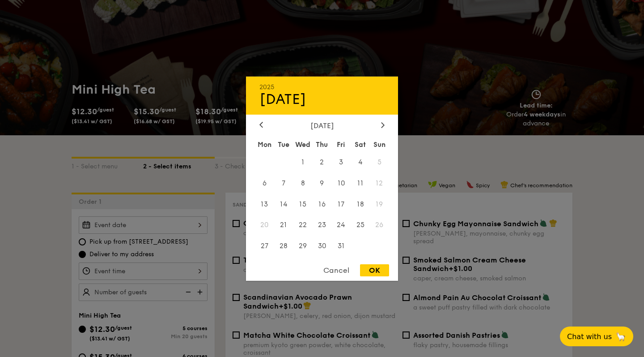  What do you see at coordinates (360, 144) in the screenshot?
I see `div: Sat` at bounding box center [360, 144].